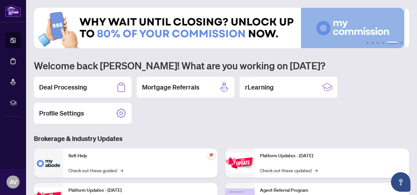 The height and width of the screenshot is (195, 417). I want to click on a: Check out these updates!→, so click(289, 171).